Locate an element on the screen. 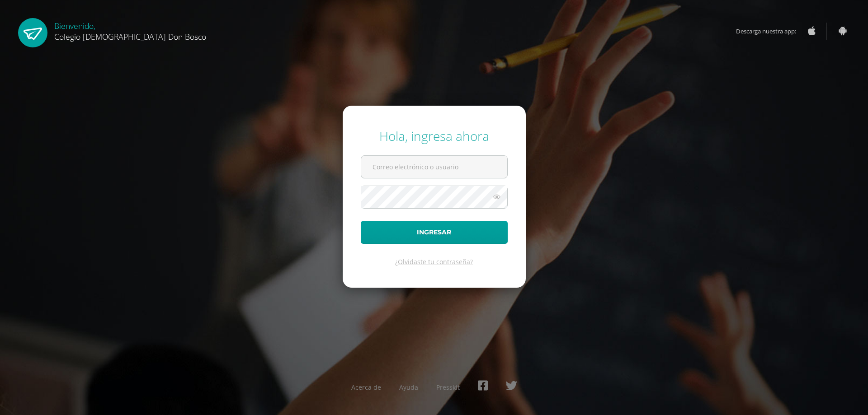 The image size is (868, 415). span: Descarga nuestra app: is located at coordinates (770, 31).